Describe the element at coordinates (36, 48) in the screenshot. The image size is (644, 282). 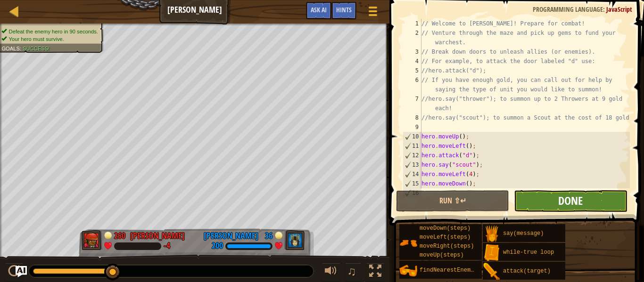
I see `span: Success!` at that location.